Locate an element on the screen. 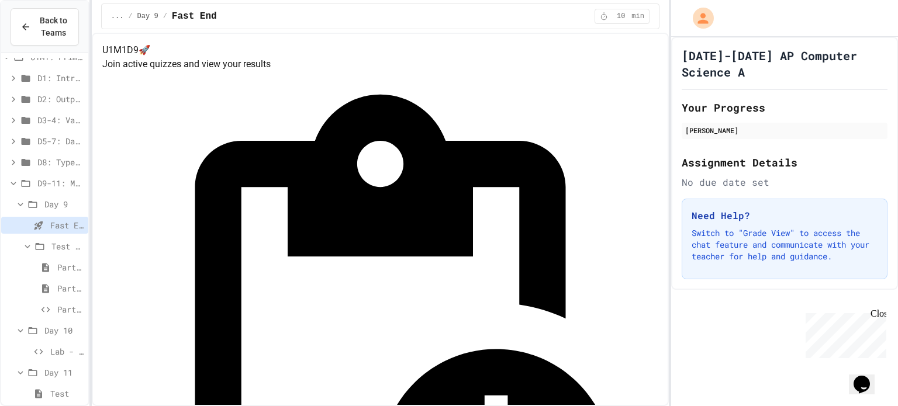  span: D3-4: Variables and Input is located at coordinates (60, 120).